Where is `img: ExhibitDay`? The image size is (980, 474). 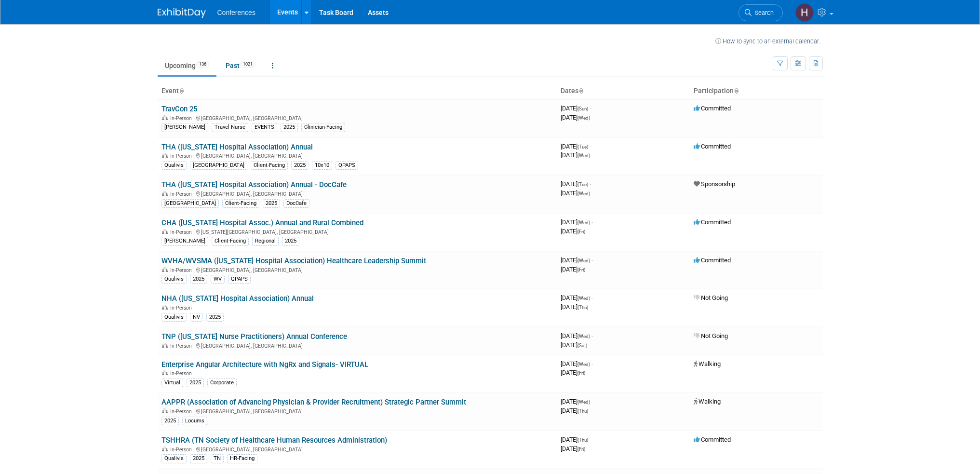
img: ExhibitDay is located at coordinates (181, 13).